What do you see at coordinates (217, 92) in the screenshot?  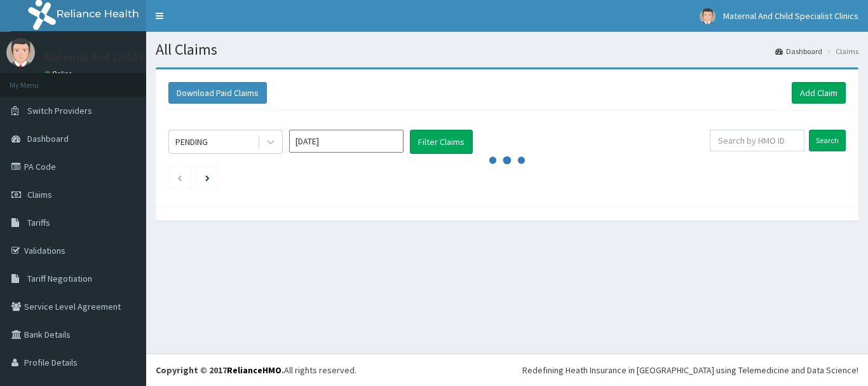 I see `button: Download Paid Claims` at bounding box center [217, 92].